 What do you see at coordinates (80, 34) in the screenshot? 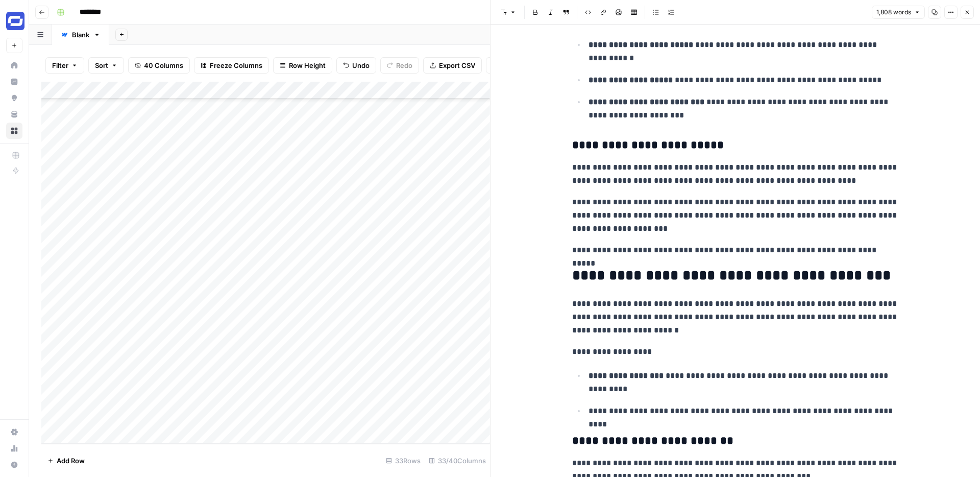
I see `a: Blank` at bounding box center [80, 34].